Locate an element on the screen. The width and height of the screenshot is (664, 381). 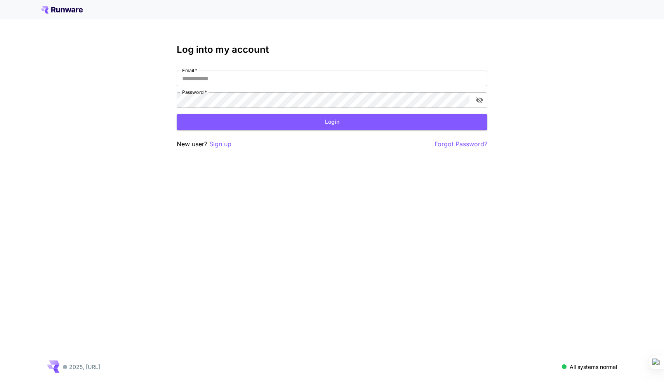
p: Sign up is located at coordinates (220, 144).